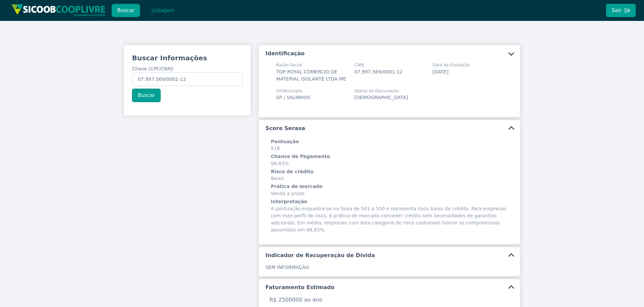 The image size is (644, 307). What do you see at coordinates (451, 65) in the screenshot?
I see `span: Data de Fundação` at bounding box center [451, 65].